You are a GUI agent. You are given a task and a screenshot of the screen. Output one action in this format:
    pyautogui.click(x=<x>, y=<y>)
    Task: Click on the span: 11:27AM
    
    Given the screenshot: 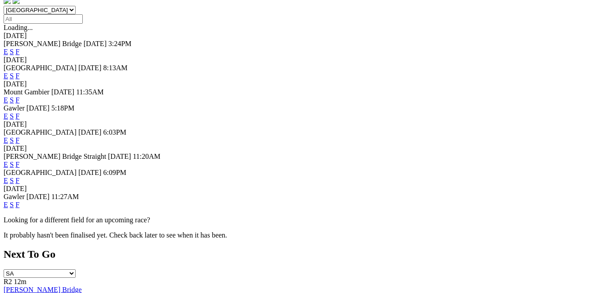 What is the action you would take?
    pyautogui.click(x=65, y=197)
    